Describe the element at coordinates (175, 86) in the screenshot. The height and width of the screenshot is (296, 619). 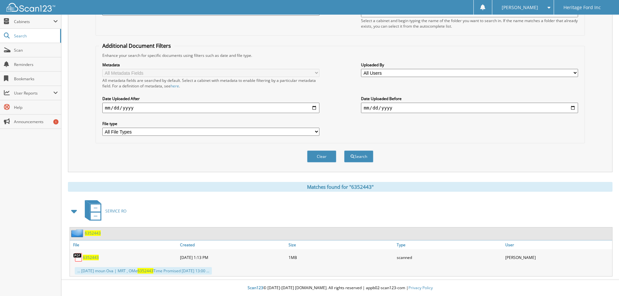
I see `a: here` at that location.